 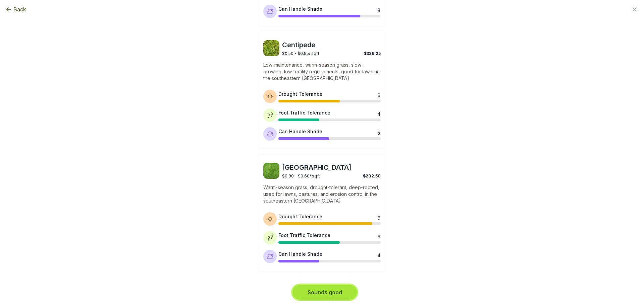 What do you see at coordinates (331, 44) in the screenshot?
I see `span: Centipede` at bounding box center [331, 44].